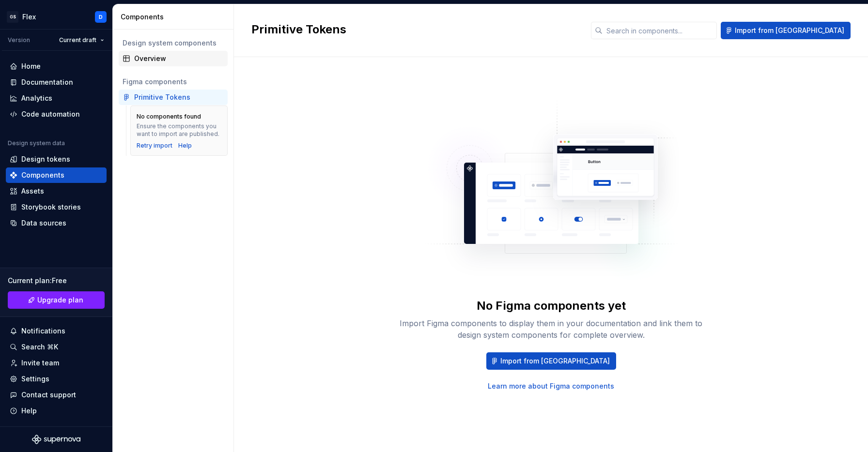 The height and width of the screenshot is (452, 868). I want to click on button: Current draft, so click(81, 40).